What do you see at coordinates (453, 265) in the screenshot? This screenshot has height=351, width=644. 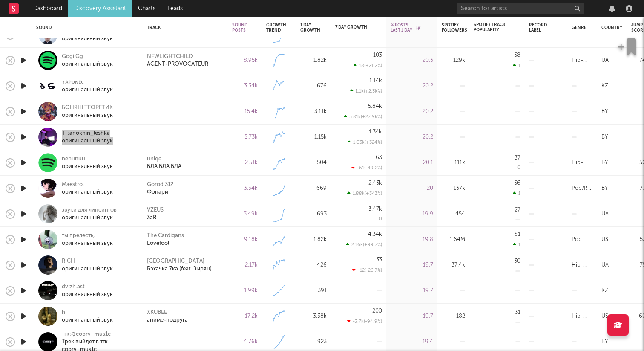 I see `div: 37.4k` at bounding box center [453, 265].